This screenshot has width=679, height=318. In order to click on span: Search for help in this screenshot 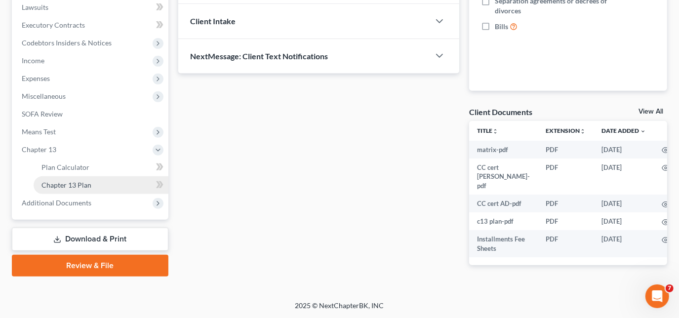, I will do `click(50, 173)`.